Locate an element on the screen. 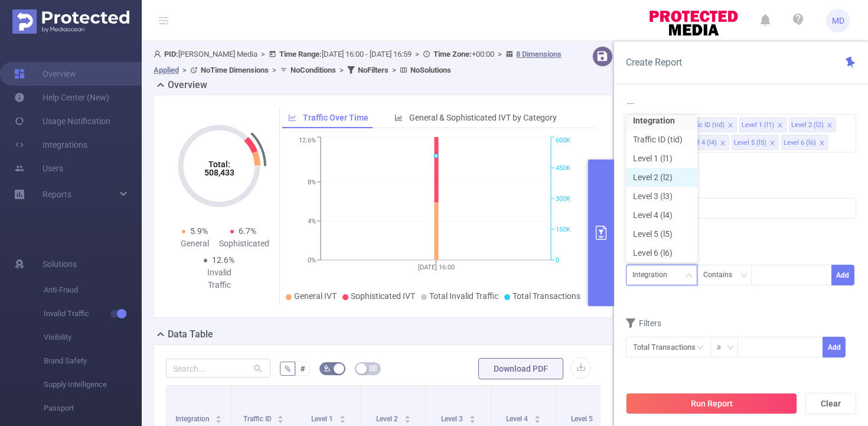 This screenshot has height=426, width=868. div: Integration is located at coordinates (653, 274).